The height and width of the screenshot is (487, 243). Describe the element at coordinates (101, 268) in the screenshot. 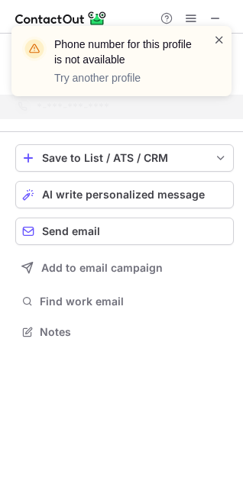

I see `span: Add to email campaign` at that location.